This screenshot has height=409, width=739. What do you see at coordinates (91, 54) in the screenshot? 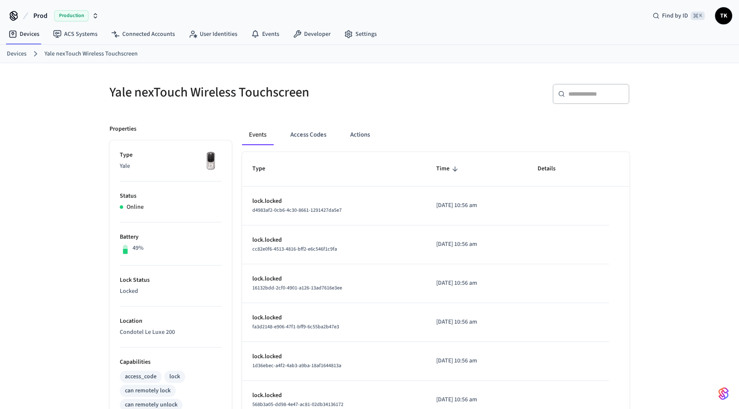
I see `a: Yale nexTouch Wireless Touchscreen` at bounding box center [91, 54].